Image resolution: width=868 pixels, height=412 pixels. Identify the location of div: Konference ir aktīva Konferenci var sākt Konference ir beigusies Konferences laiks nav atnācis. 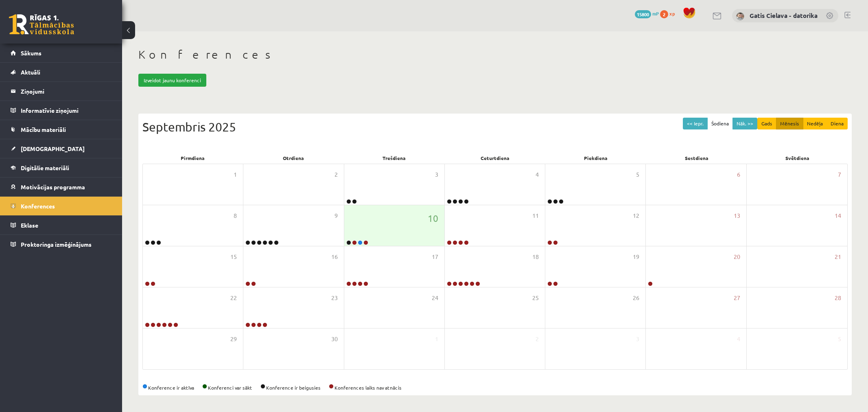
(495, 387).